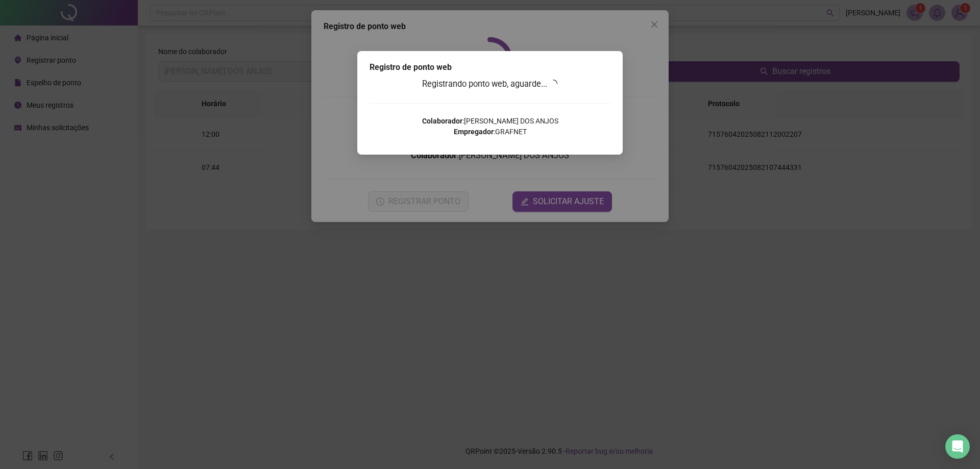 This screenshot has width=980, height=469. What do you see at coordinates (958, 447) in the screenshot?
I see `div: Open Intercom Messenger` at bounding box center [958, 447].